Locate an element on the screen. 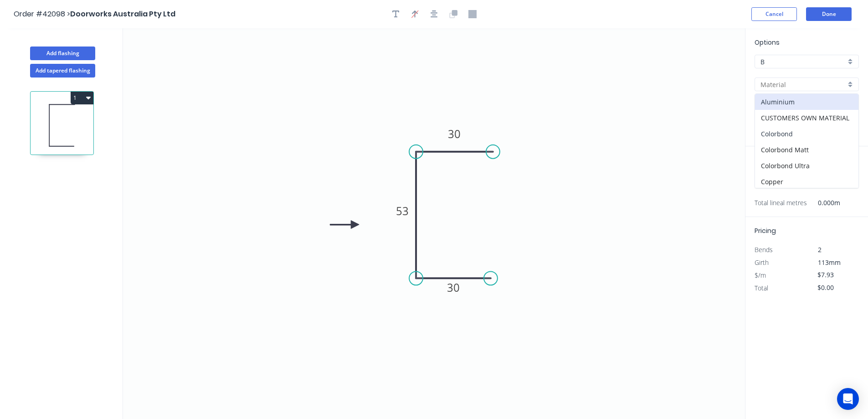 The image size is (868, 419). button: Done is located at coordinates (829, 14).